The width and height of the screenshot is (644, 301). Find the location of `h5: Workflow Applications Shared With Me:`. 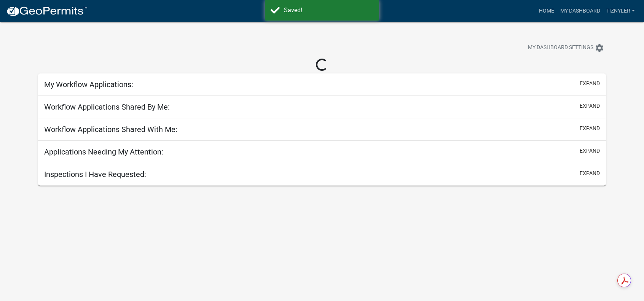

h5: Workflow Applications Shared With Me: is located at coordinates (111, 129).